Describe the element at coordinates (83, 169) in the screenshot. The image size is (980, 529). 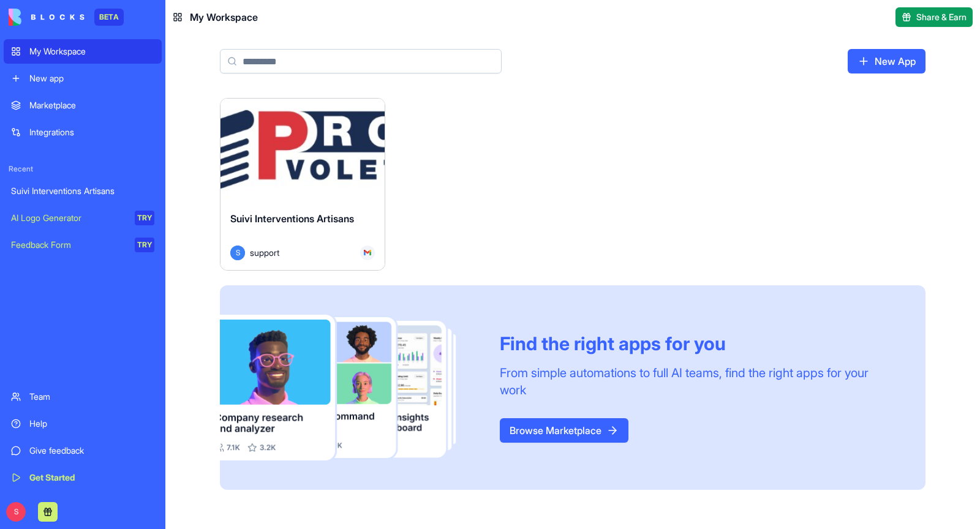
I see `span: Recent` at that location.